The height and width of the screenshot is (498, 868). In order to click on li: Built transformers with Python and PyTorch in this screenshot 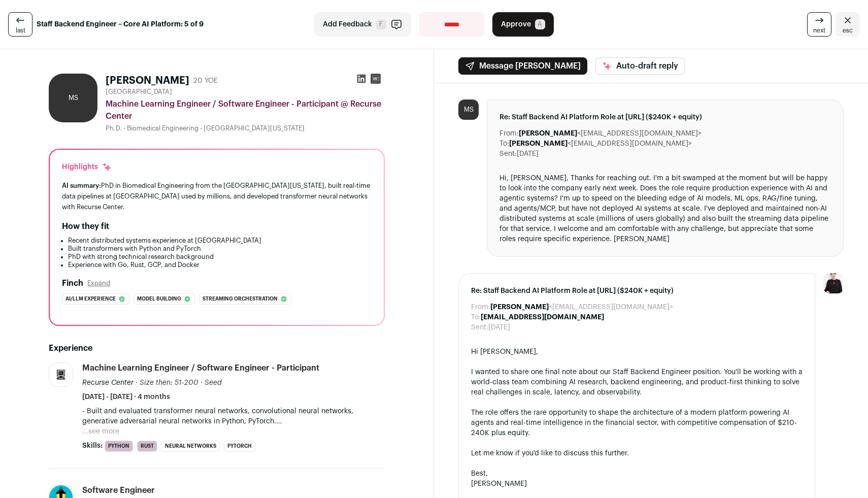, I will do `click(220, 249)`.